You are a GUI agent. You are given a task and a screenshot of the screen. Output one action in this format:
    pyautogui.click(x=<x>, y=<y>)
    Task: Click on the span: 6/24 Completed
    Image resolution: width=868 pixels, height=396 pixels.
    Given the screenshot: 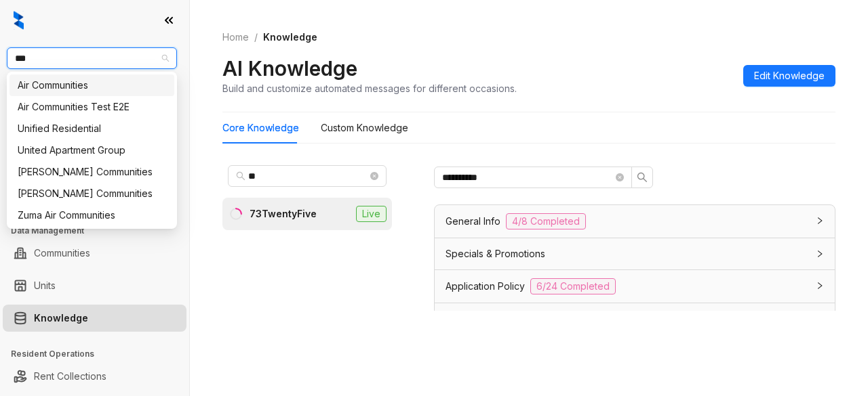 What is the action you would take?
    pyautogui.click(x=573, y=287)
    